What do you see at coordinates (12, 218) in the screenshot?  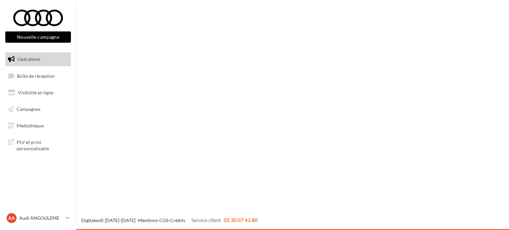 I see `span: AA` at bounding box center [12, 218].